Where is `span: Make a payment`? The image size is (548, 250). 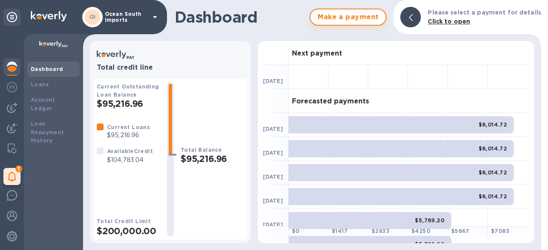 span: Make a payment is located at coordinates (348, 17).